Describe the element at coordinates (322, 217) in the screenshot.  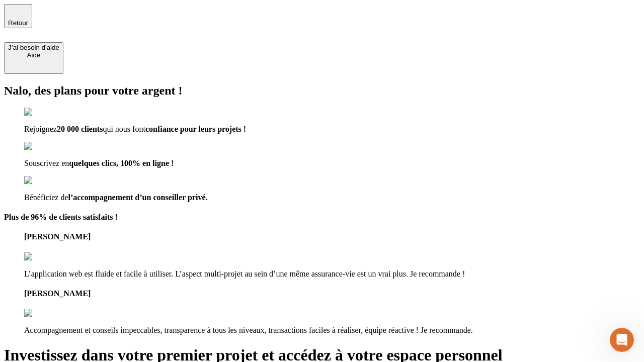
I see `h4: Plus de 96% de clients satisfaits !` at that location.